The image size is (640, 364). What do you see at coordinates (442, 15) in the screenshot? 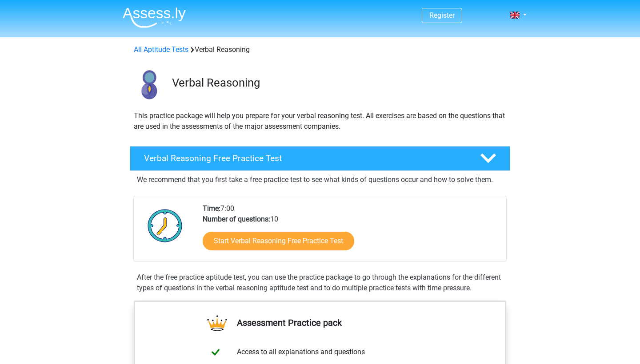
I see `a: Register` at bounding box center [442, 15].